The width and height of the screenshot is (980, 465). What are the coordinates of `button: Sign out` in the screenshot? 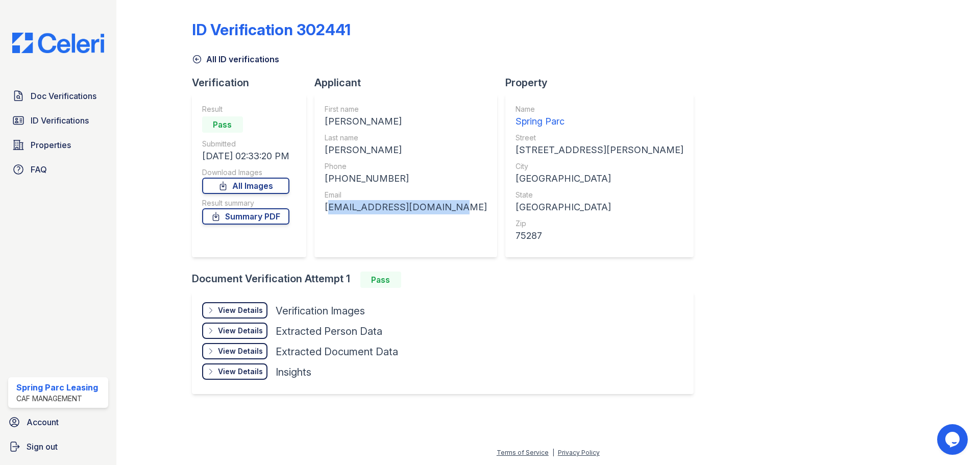 It's located at (58, 446).